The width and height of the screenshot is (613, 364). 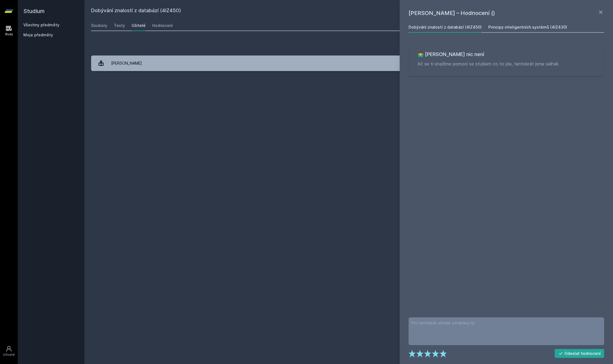 I want to click on a: Testy, so click(x=119, y=26).